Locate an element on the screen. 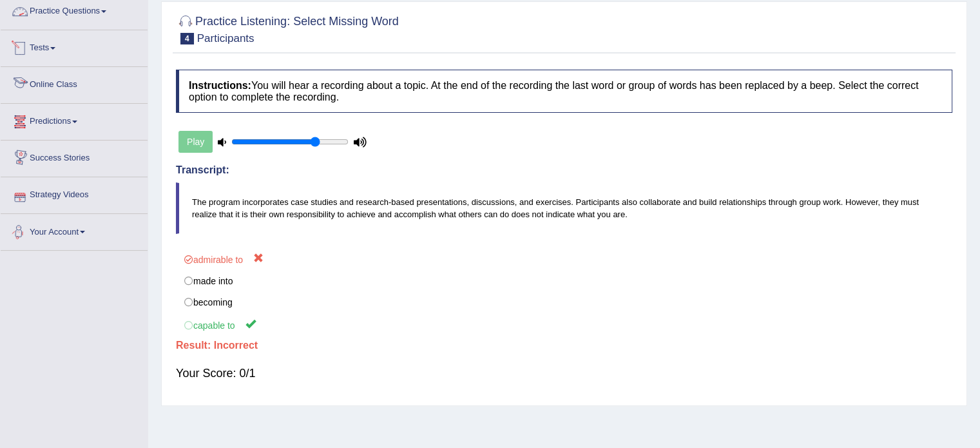  div: Your Score: 0/1 is located at coordinates (564, 373).